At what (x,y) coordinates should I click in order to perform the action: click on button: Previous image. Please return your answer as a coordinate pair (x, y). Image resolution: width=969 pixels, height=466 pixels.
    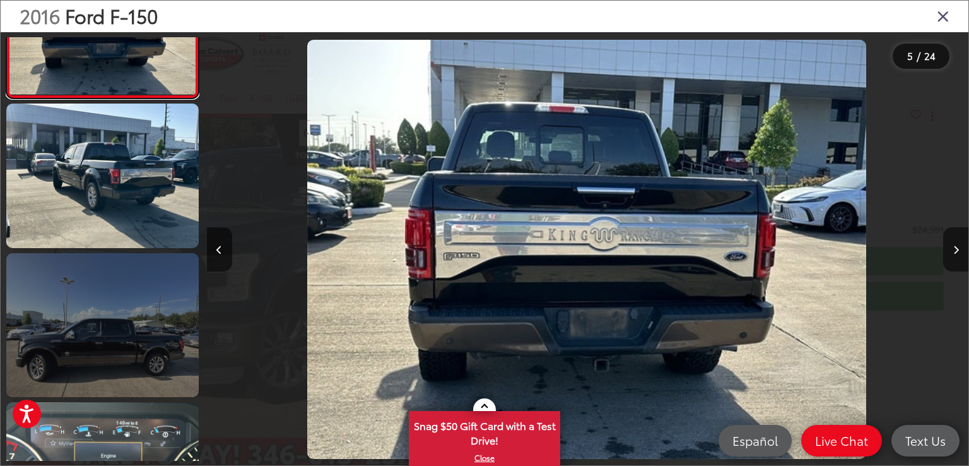
    Looking at the image, I should click on (220, 249).